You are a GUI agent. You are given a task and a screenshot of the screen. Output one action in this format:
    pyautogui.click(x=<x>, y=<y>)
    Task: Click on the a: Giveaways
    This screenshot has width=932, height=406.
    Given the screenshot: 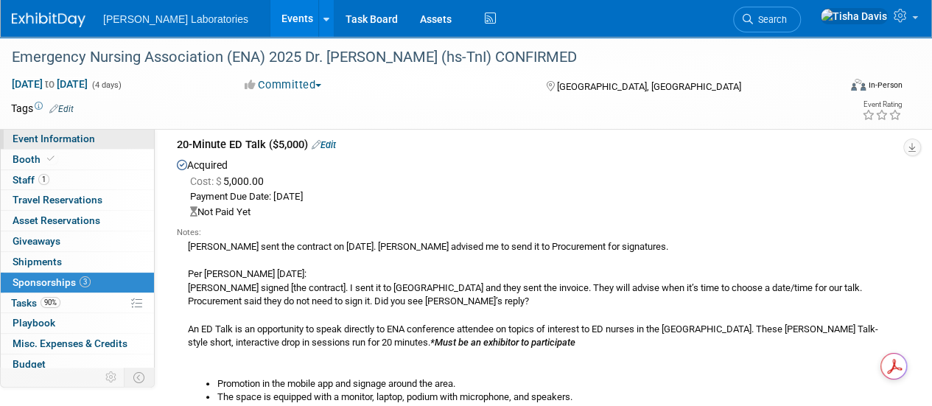 What is the action you would take?
    pyautogui.click(x=77, y=241)
    